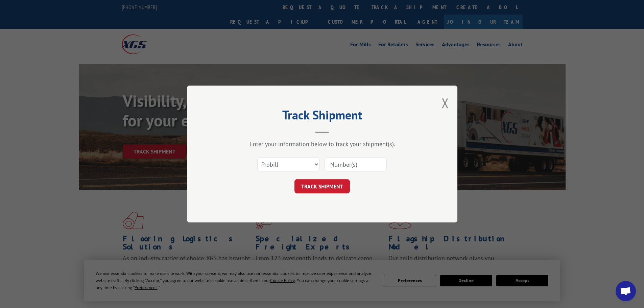  What do you see at coordinates (356, 164) in the screenshot?
I see `input: Number(s)` at bounding box center [356, 164].